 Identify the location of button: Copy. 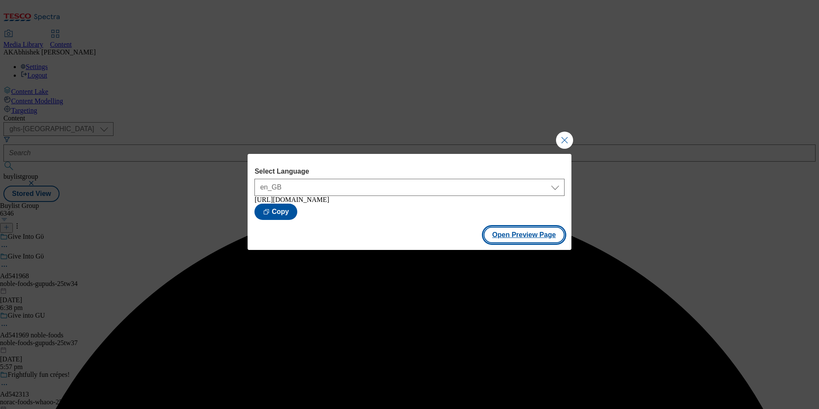
(276, 212).